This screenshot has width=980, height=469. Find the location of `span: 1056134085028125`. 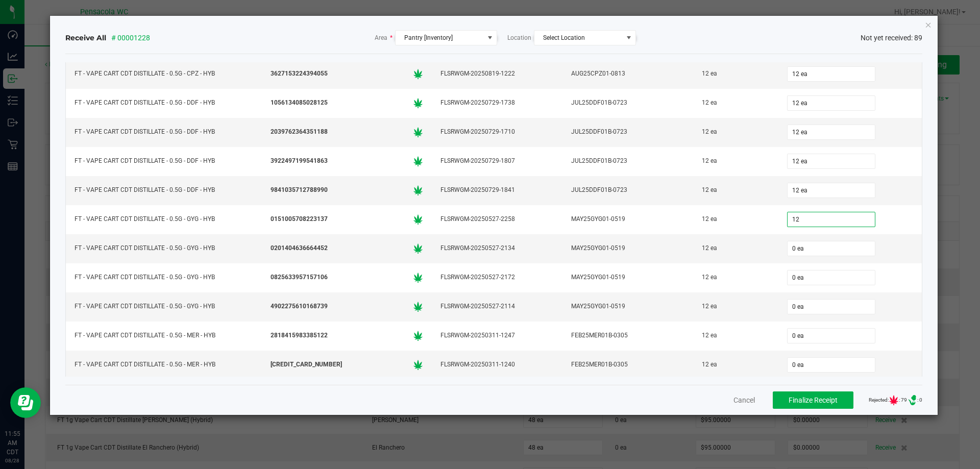

span: 1056134085028125 is located at coordinates (299, 103).